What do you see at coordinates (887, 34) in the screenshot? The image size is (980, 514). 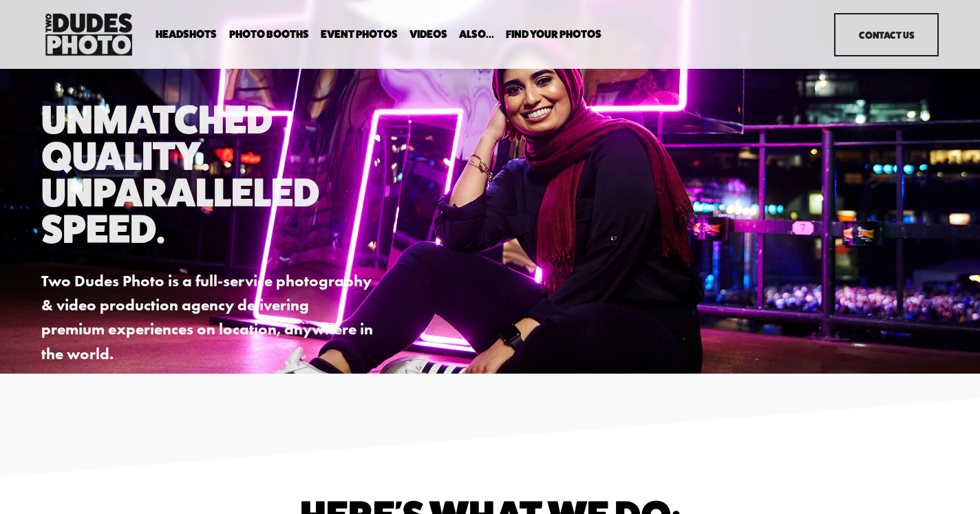 I see `a: Contact Us` at bounding box center [887, 34].